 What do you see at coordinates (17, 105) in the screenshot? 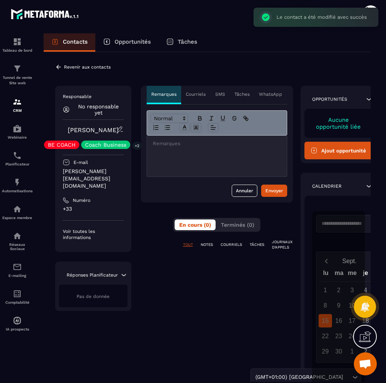
I see `a: formationformationCRM` at bounding box center [17, 105].